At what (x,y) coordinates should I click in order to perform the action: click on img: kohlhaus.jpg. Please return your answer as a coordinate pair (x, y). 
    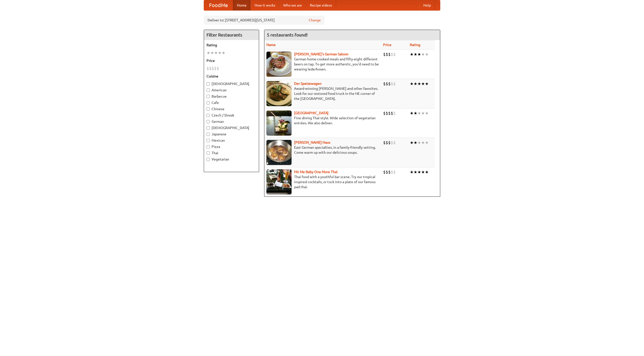
    Looking at the image, I should click on (279, 152).